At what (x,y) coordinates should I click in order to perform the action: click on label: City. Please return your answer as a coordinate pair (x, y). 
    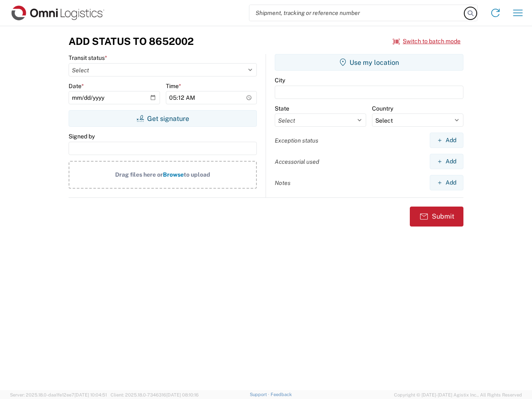
    Looking at the image, I should click on (280, 80).